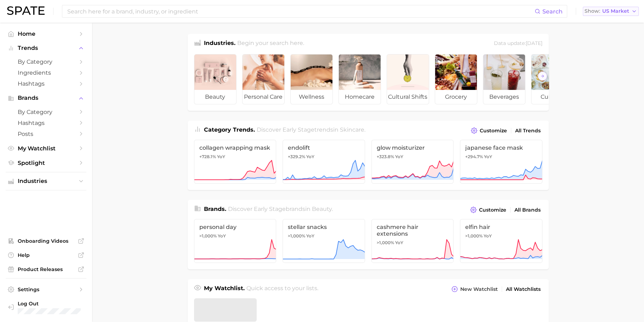 The width and height of the screenshot is (644, 322). Describe the element at coordinates (456, 79) in the screenshot. I see `a: grocery` at that location.